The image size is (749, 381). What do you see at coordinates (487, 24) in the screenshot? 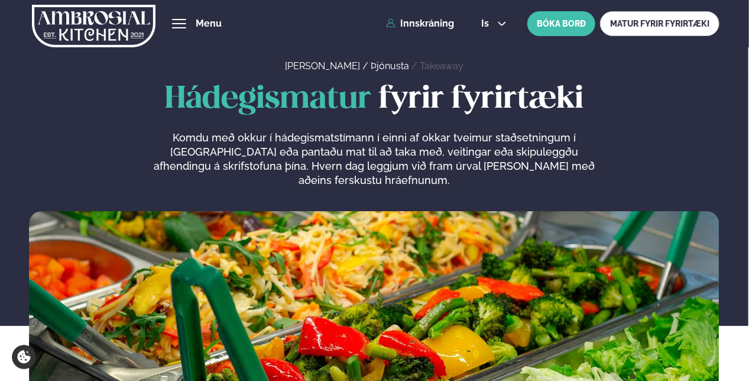
I see `span: is` at bounding box center [487, 24].